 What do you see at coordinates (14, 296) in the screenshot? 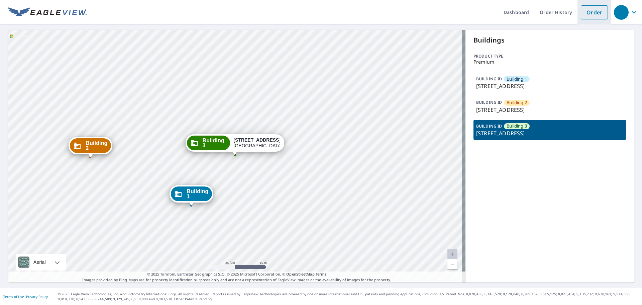
I see `a: Terms of Use` at bounding box center [14, 296].